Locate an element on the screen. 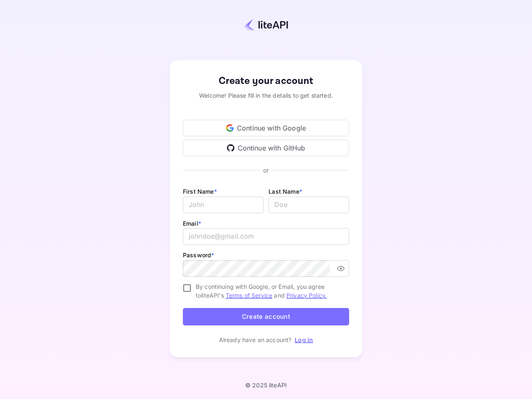 The image size is (532, 399). button: toggle password visibility is located at coordinates (341, 268).